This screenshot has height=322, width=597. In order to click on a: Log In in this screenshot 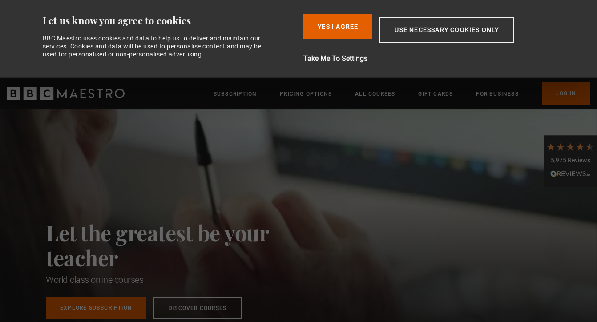, I will do `click(566, 93)`.